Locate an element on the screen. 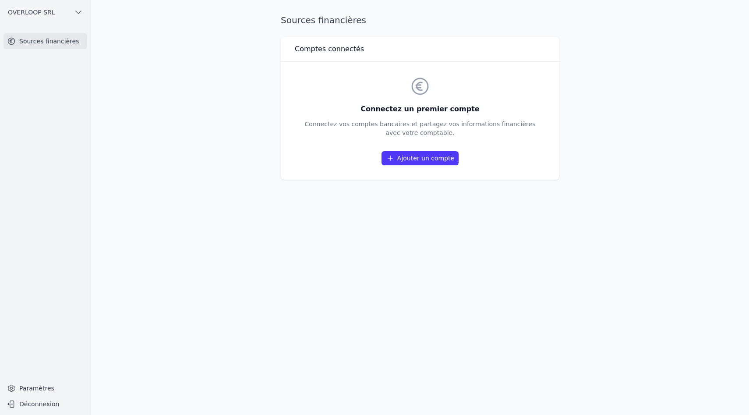  span: OVERLOOP SRL is located at coordinates (32, 12).